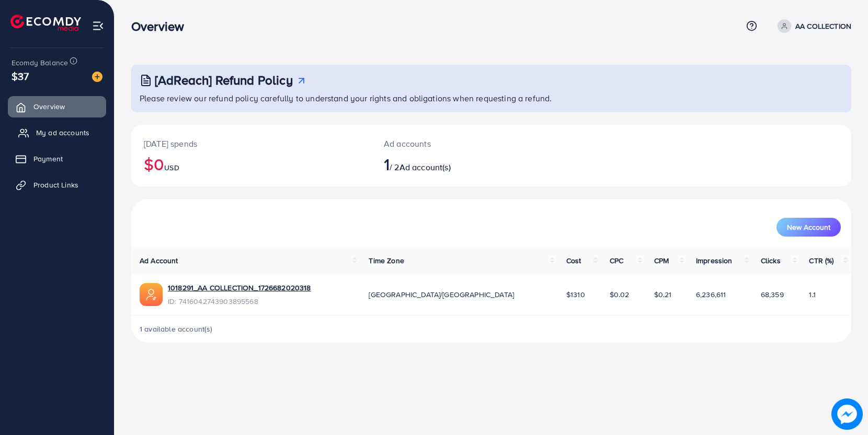 Image resolution: width=868 pixels, height=435 pixels. Describe the element at coordinates (425, 167) in the screenshot. I see `span: Ad account(s)` at that location.